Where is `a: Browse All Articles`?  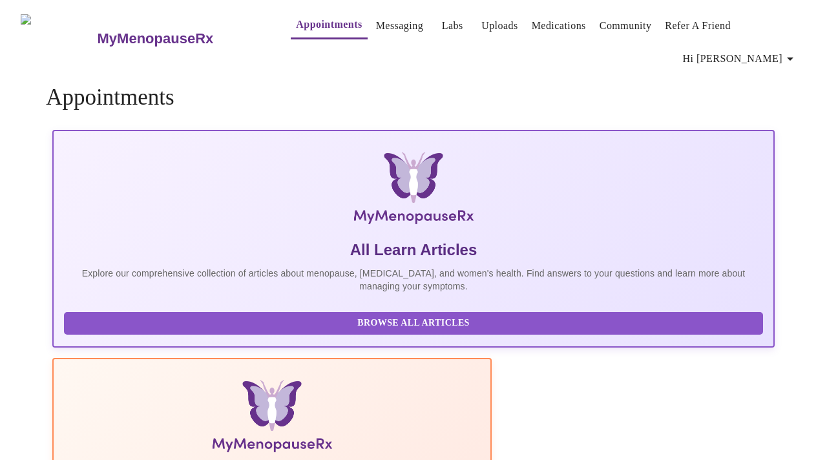
a: Browse All Articles is located at coordinates (415, 322).